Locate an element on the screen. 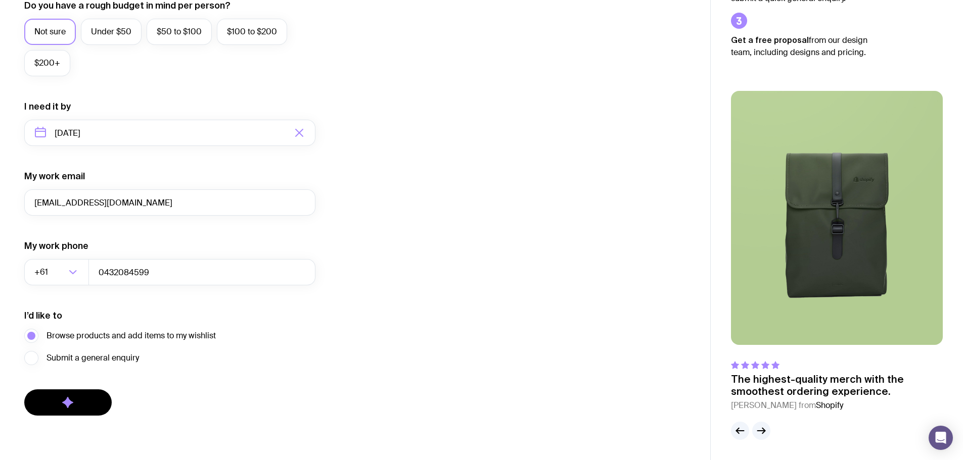 The height and width of the screenshot is (460, 963). label: $200+ is located at coordinates (47, 63).